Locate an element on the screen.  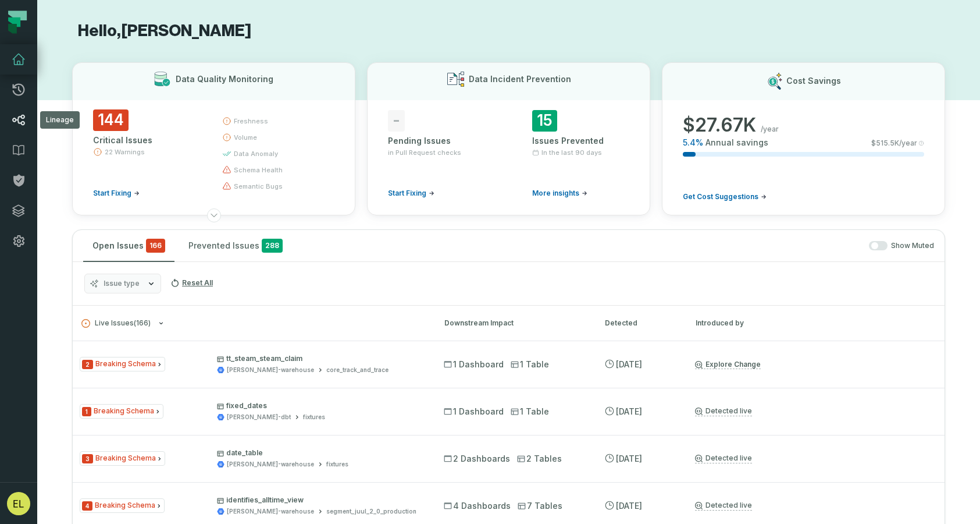
span: 5.4 % is located at coordinates (693, 143).